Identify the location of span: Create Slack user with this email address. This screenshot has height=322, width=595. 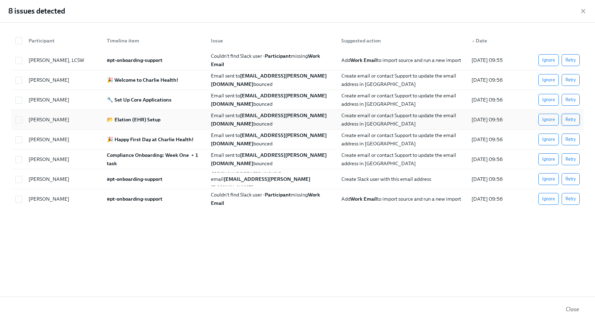
(386, 179).